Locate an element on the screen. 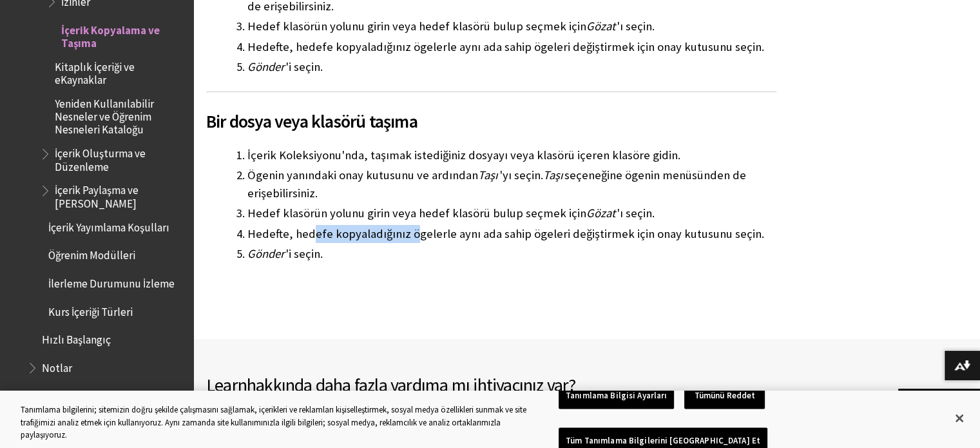 The image size is (980, 448). span: Hızlı Başlangıç is located at coordinates (76, 337).